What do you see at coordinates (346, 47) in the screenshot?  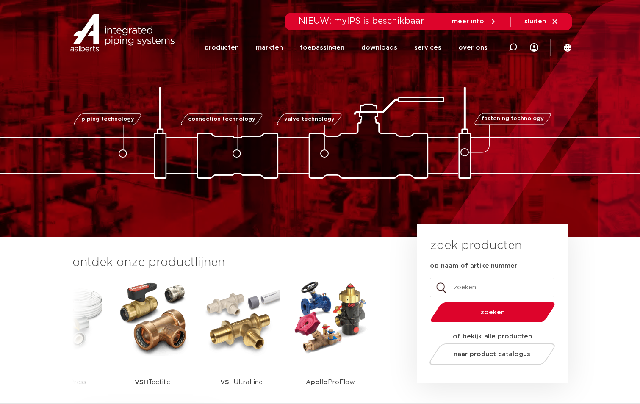 I see `nav: Menu` at bounding box center [346, 47].